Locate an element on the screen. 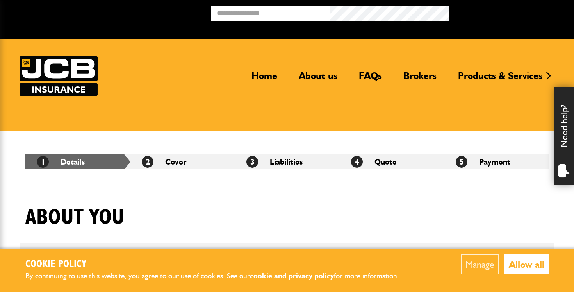 The image size is (574, 292). a: JCB Insurance Services is located at coordinates (59, 76).